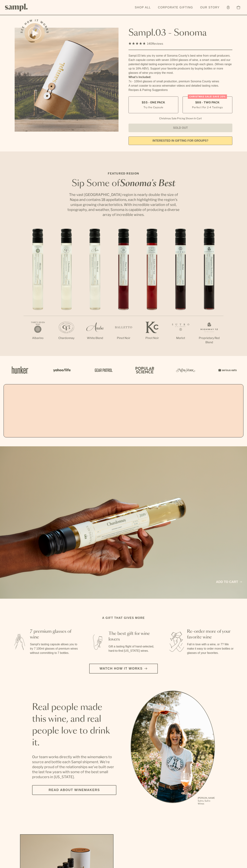 The height and width of the screenshot is (868, 247). I want to click on h2: Real people made this wine, and real people love to drink it., so click(74, 725).